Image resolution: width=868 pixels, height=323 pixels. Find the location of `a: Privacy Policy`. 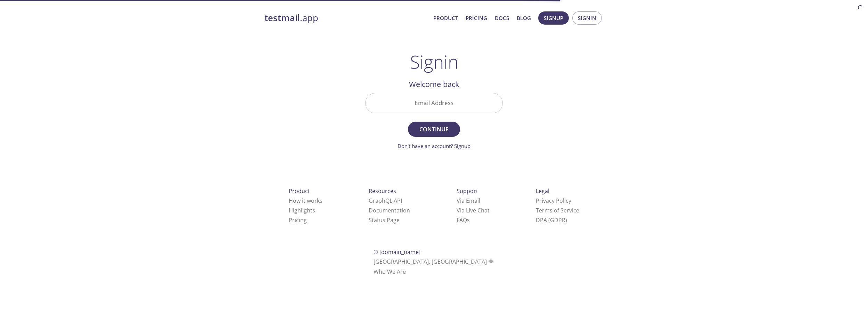

a: Privacy Policy is located at coordinates (553, 201).